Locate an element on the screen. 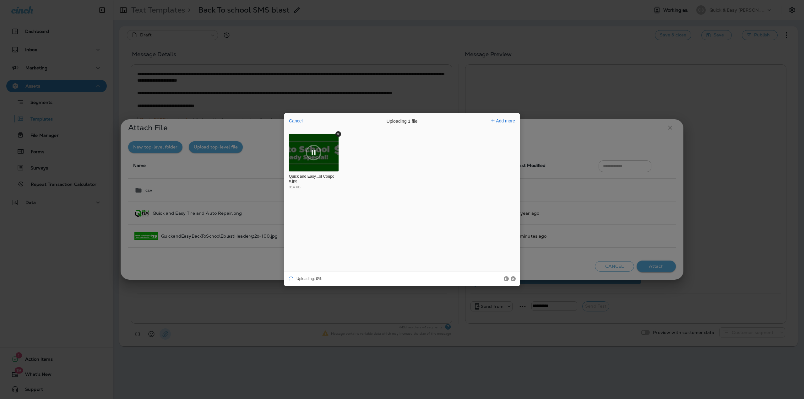 Image resolution: width=804 pixels, height=399 pixels. span: Add more is located at coordinates (506, 121).